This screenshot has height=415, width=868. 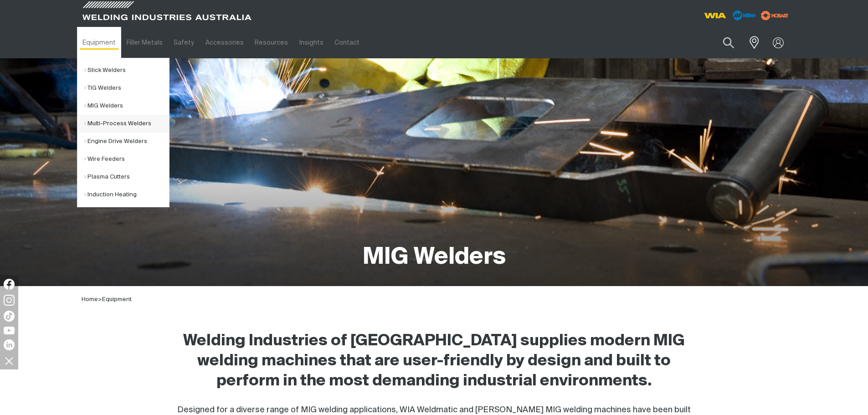 What do you see at coordinates (9, 331) in the screenshot?
I see `img: YouTube` at bounding box center [9, 331].